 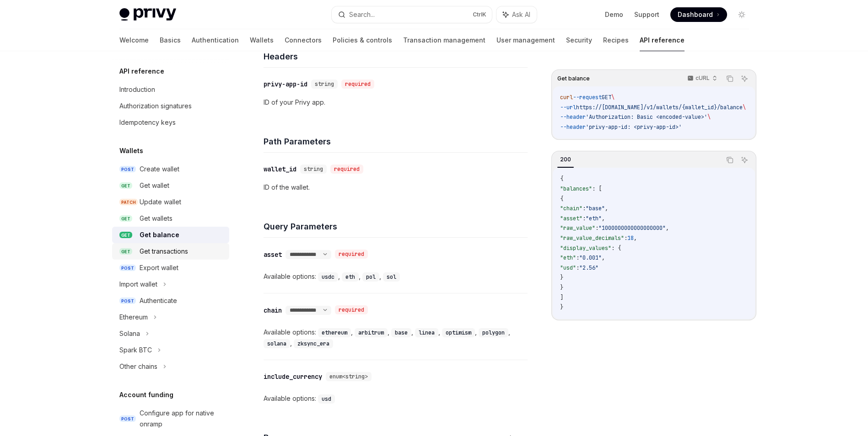 What do you see at coordinates (742, 15) in the screenshot?
I see `button: Toggle dark mode` at bounding box center [742, 15].